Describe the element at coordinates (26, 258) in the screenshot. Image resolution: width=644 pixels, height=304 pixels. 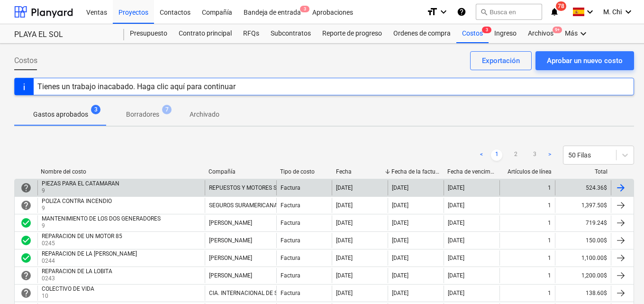
I see `div: La factura fue aprobada` at that location.